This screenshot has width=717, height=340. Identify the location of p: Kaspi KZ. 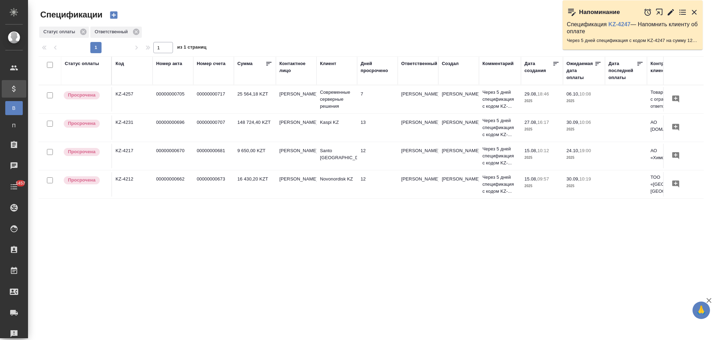
(337, 122).